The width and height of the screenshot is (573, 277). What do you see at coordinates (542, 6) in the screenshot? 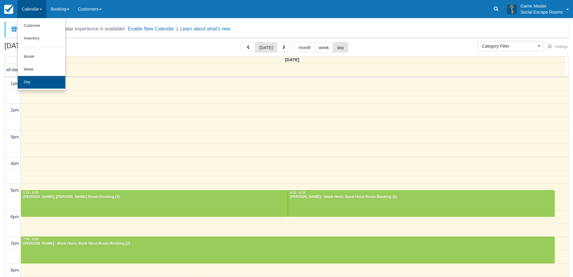
I see `p: Game Master` at bounding box center [542, 6].